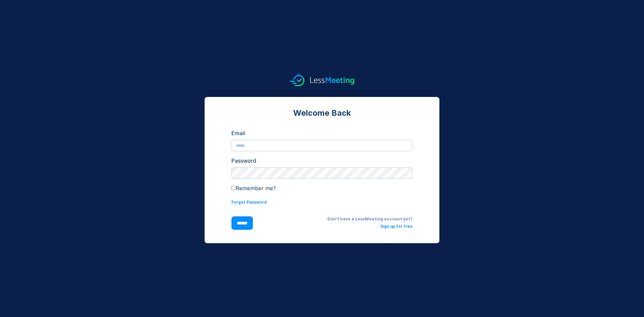 This screenshot has height=317, width=644. I want to click on img: logo.svg, so click(322, 80).